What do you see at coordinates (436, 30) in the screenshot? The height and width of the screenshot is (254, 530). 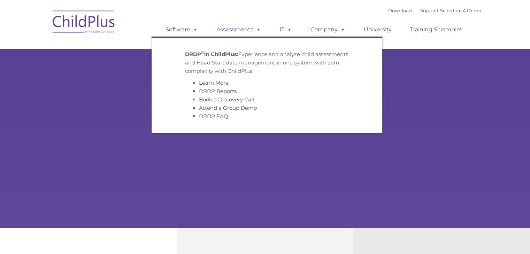 I see `a: Training Scramble!!` at bounding box center [436, 30].